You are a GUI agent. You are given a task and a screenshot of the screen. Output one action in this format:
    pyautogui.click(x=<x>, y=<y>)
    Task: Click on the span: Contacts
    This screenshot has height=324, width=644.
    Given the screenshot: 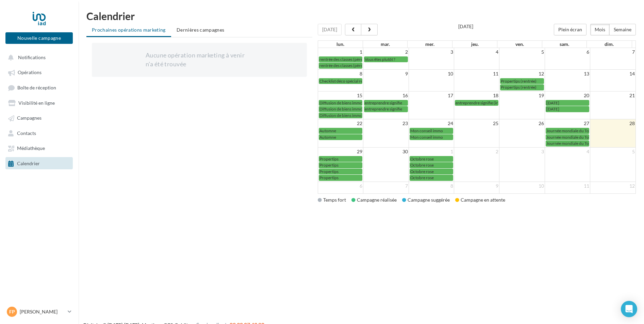 What is the action you would take?
    pyautogui.click(x=26, y=133)
    